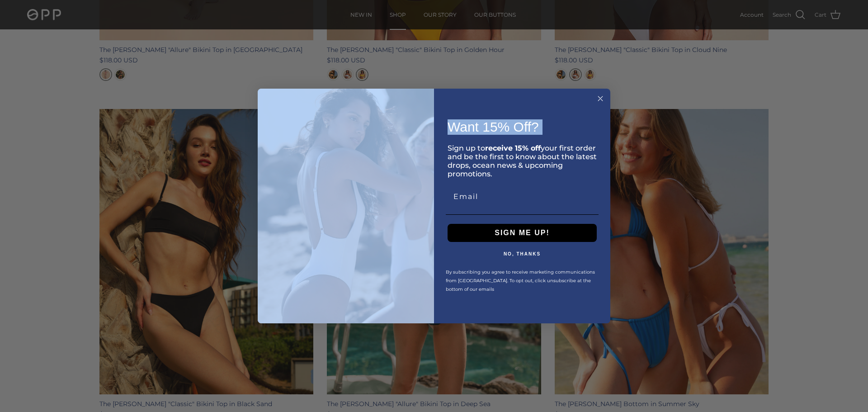  What do you see at coordinates (522, 161) in the screenshot?
I see `span: Sign up to your first order and be the first to know about the latest drops, ocean news & upcomin...` at bounding box center [522, 161].